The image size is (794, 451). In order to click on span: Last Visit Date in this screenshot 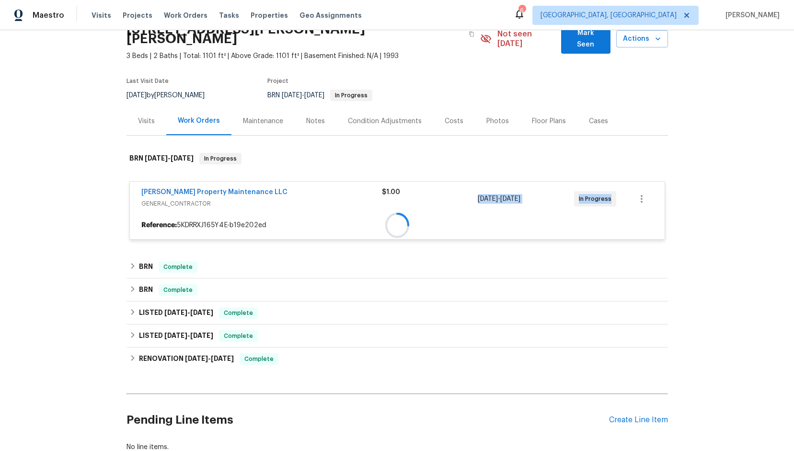, I will do `click(148, 81)`.